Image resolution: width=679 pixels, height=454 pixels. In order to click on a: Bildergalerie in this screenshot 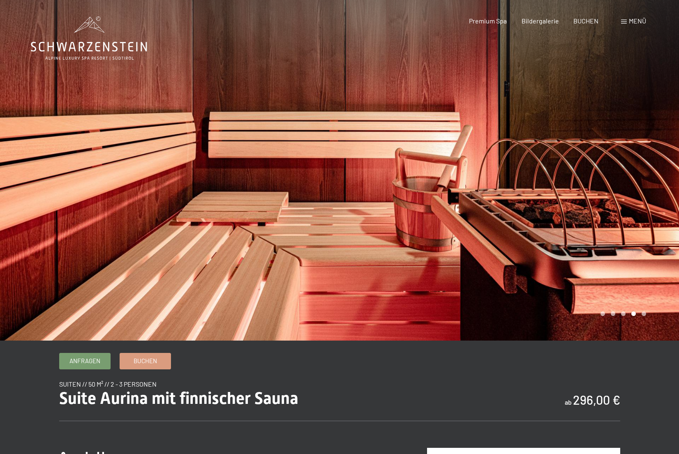, I will do `click(540, 21)`.